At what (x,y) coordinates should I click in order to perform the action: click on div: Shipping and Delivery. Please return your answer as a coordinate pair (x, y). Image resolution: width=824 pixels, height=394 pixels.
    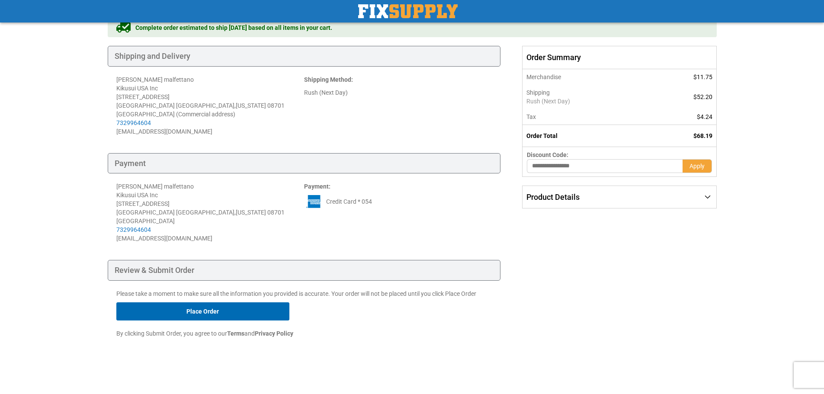
    Looking at the image, I should click on (304, 56).